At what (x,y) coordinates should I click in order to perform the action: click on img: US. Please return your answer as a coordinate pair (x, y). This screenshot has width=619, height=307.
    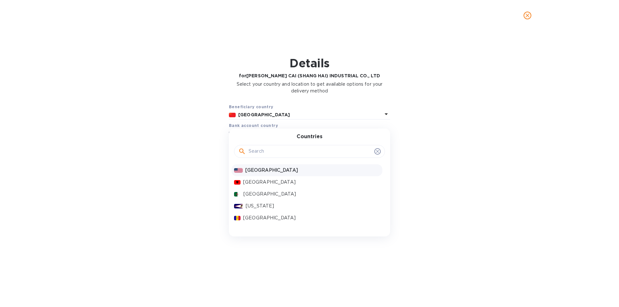
    Looking at the image, I should click on (238, 171).